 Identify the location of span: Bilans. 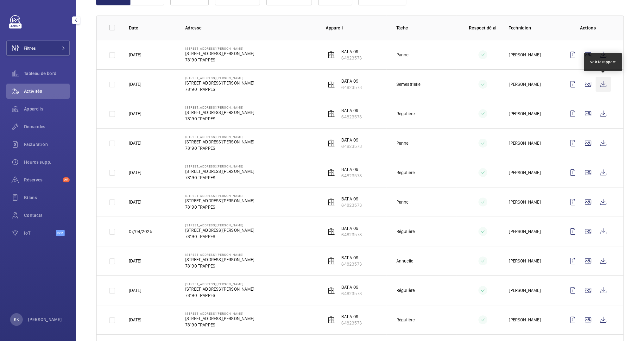
(47, 198).